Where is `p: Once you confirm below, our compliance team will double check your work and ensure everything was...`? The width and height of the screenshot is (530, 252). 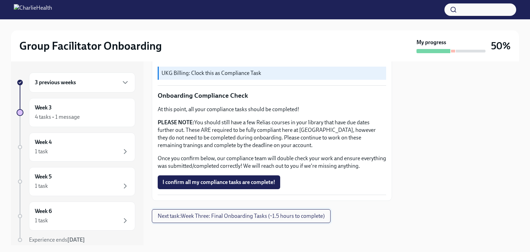 p: Once you confirm below, our compliance team will double check your work and ensure everything was... is located at coordinates (272, 162).